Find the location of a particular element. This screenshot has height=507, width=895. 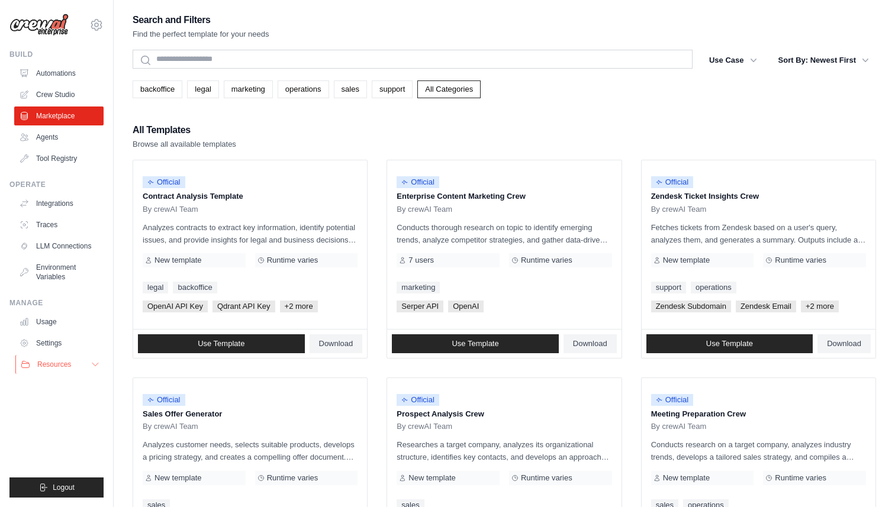

h2: All Templates is located at coordinates (184, 130).